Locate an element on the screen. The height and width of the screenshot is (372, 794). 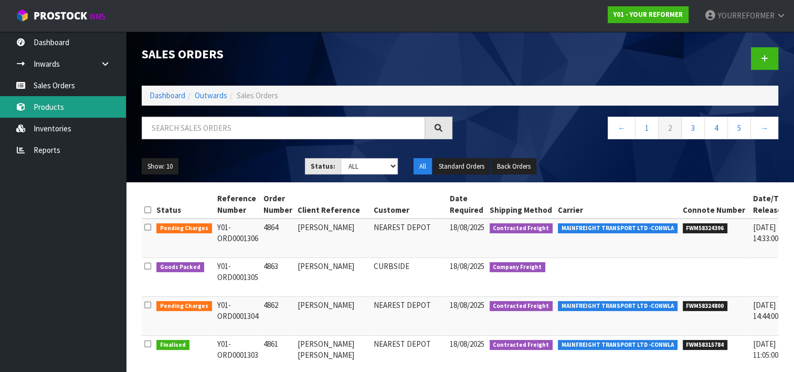
td: 4862 is located at coordinates (278, 316).